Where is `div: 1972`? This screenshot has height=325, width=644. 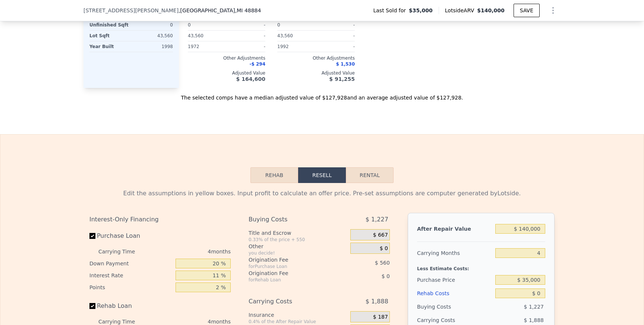 div: 1972 is located at coordinates (206, 46).